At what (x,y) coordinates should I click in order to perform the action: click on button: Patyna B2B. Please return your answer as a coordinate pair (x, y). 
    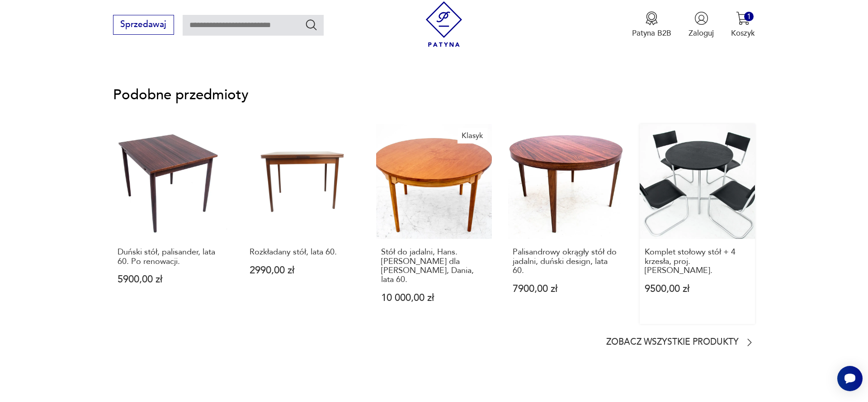
    Looking at the image, I should click on (651, 25).